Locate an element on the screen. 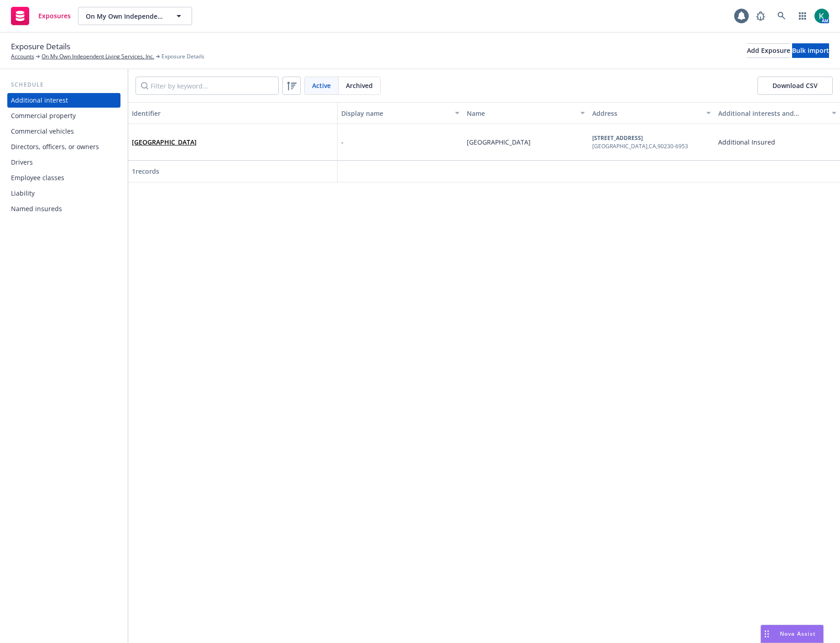 This screenshot has height=643, width=840. button: Display name is located at coordinates (400, 113).